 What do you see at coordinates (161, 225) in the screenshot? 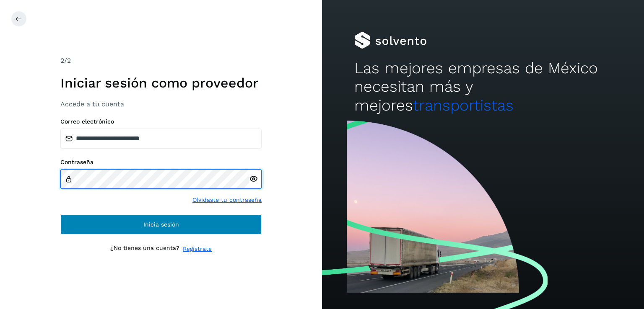
I see `span: Inicia sesión` at bounding box center [161, 225].